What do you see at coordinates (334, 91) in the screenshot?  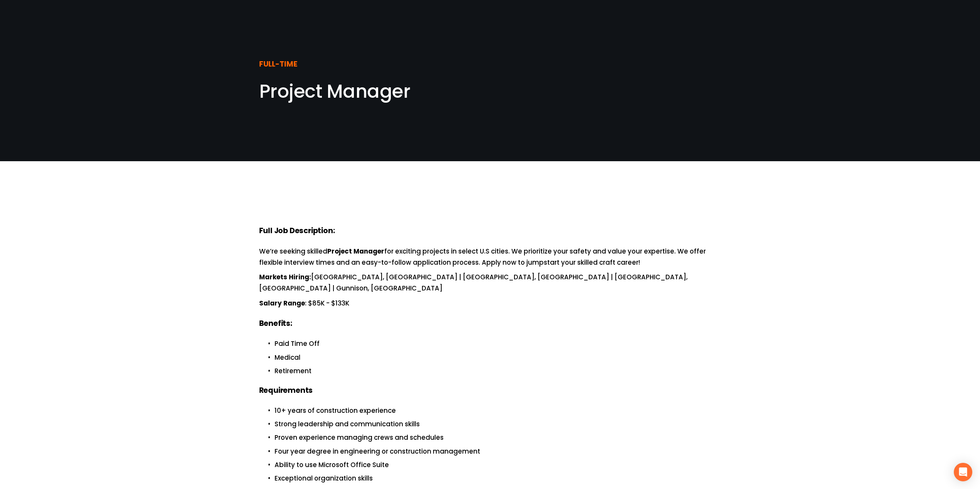 I see `span: Project Manager` at bounding box center [334, 91].